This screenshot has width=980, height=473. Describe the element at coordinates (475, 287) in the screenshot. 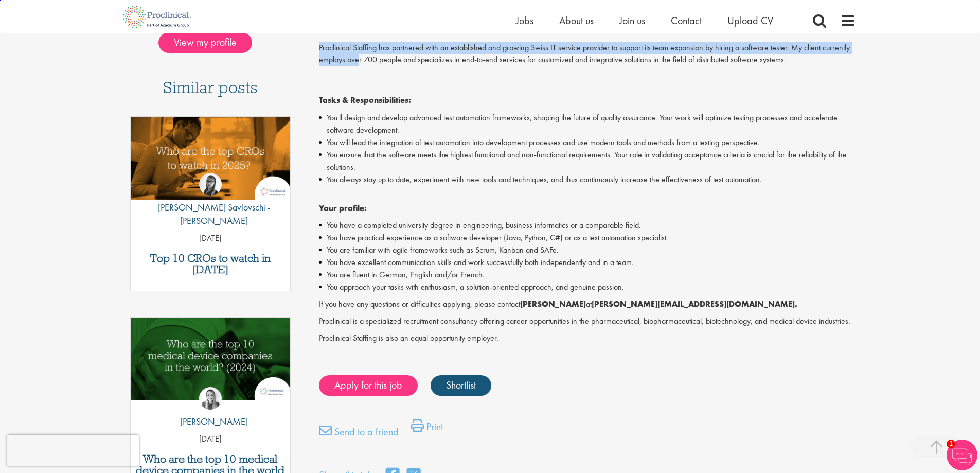

I see `font: You approach your tasks with enthusiasm, a solution-oriented approach, and genuine passion.` at that location.